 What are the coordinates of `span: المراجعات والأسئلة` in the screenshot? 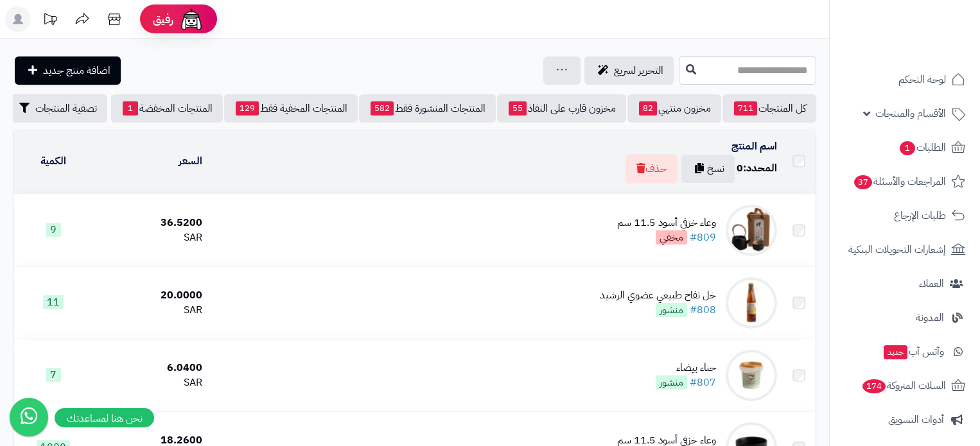 It's located at (899, 182).